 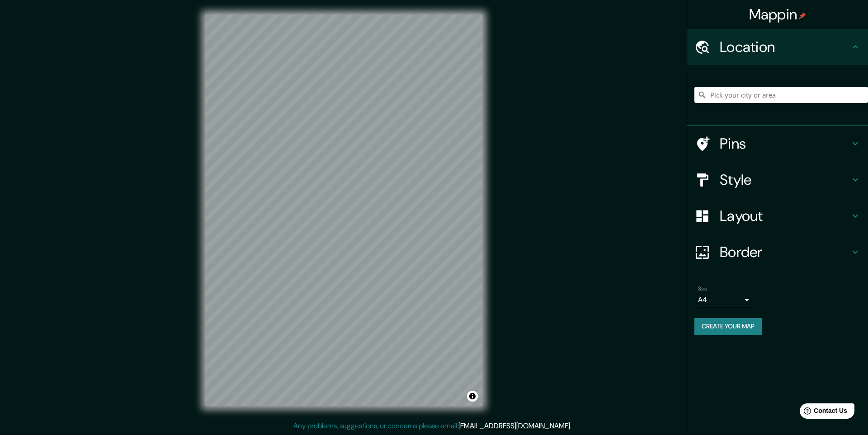 What do you see at coordinates (702, 289) in the screenshot?
I see `label: Size` at bounding box center [702, 289].